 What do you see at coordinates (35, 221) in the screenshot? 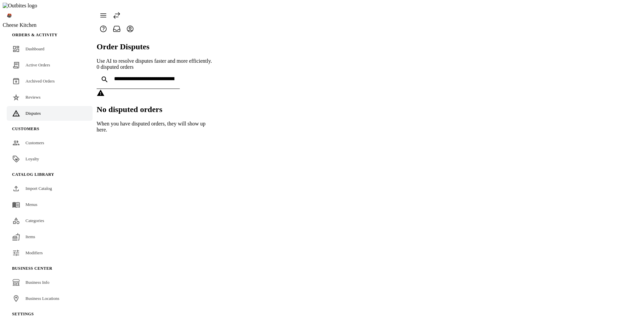
I see `span: Categories` at bounding box center [35, 221].